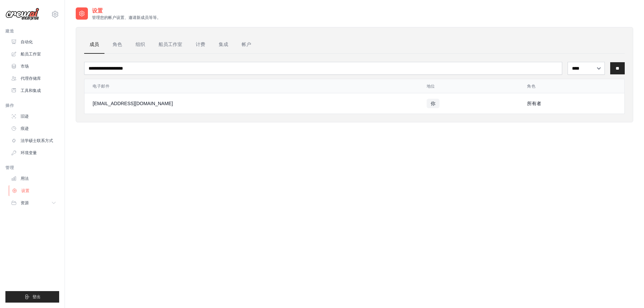 Image resolution: width=644 pixels, height=308 pixels. Describe the element at coordinates (22, 14) in the screenshot. I see `img: 标识` at that location.